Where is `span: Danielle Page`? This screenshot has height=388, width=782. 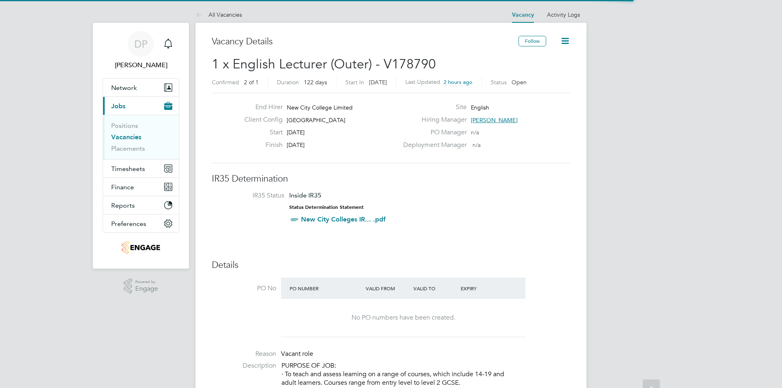 span: Danielle Page is located at coordinates (141, 65).